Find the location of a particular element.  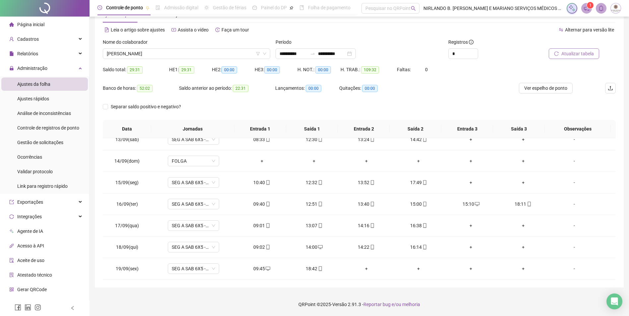

span: 29:31 is located at coordinates (186, 70).